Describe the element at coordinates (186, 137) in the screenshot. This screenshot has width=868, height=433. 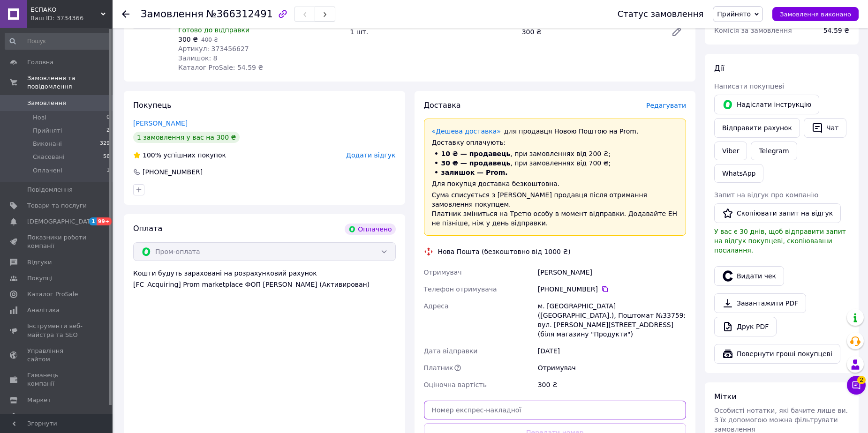
I see `div: 1 замовлення у вас на 300 ₴` at that location.